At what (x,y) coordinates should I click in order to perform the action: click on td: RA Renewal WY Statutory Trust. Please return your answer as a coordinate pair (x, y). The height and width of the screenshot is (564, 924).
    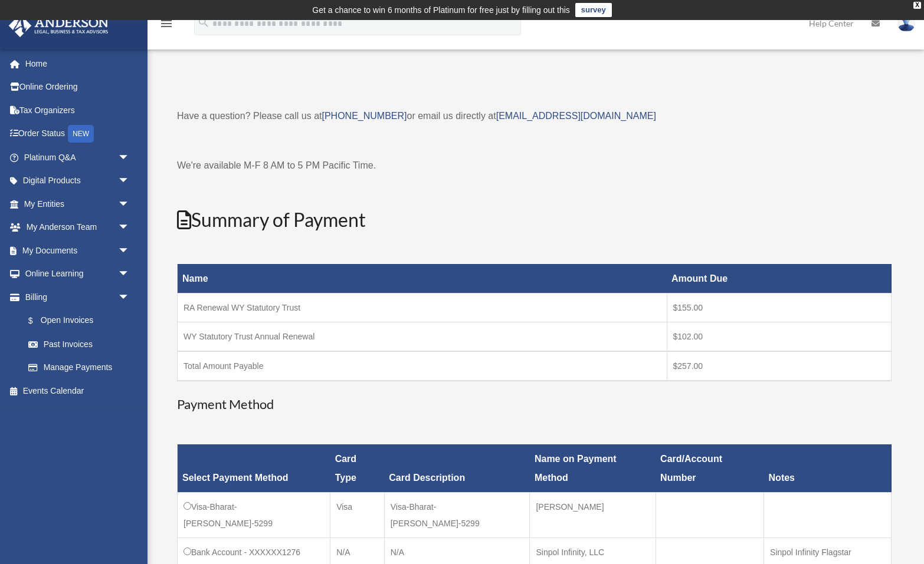
    Looking at the image, I should click on (422, 307).